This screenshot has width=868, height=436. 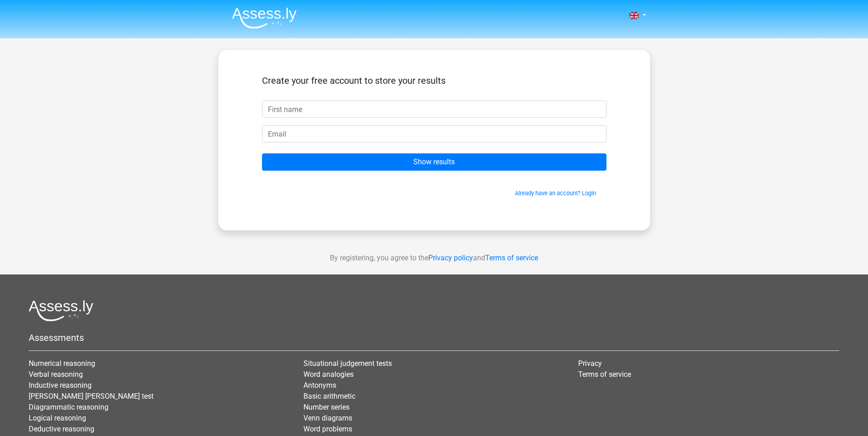 I want to click on a: Numerical reasoning, so click(x=62, y=364).